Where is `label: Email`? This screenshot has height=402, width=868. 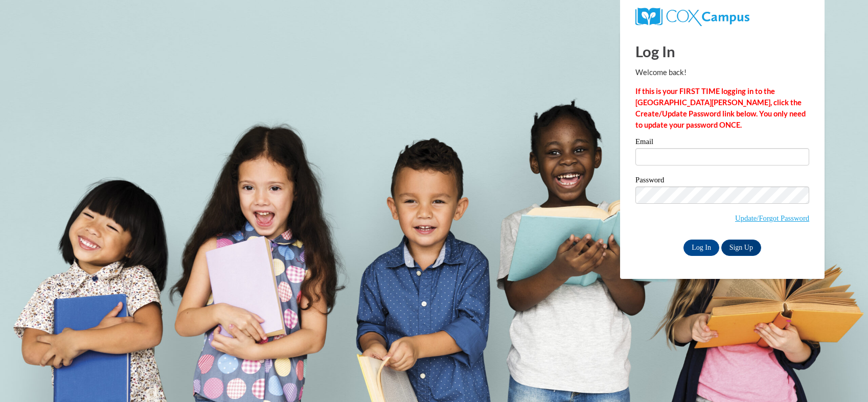 label: Email is located at coordinates (722, 143).